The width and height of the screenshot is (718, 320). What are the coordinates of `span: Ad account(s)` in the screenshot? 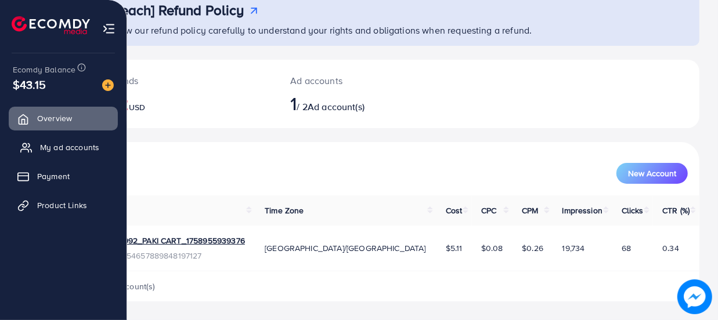 It's located at (336, 107).